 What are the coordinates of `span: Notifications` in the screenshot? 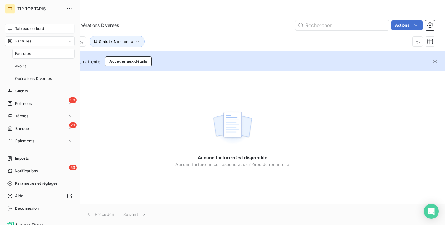 It's located at (26, 171).